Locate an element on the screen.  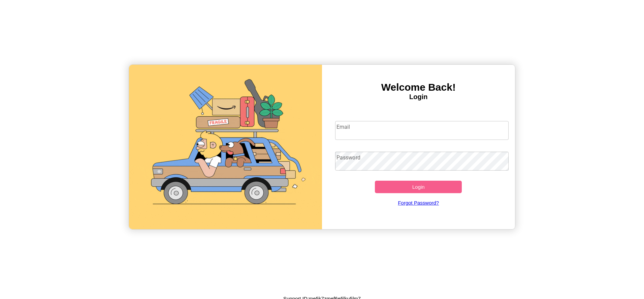
h3: Welcome Back! is located at coordinates (418, 88).